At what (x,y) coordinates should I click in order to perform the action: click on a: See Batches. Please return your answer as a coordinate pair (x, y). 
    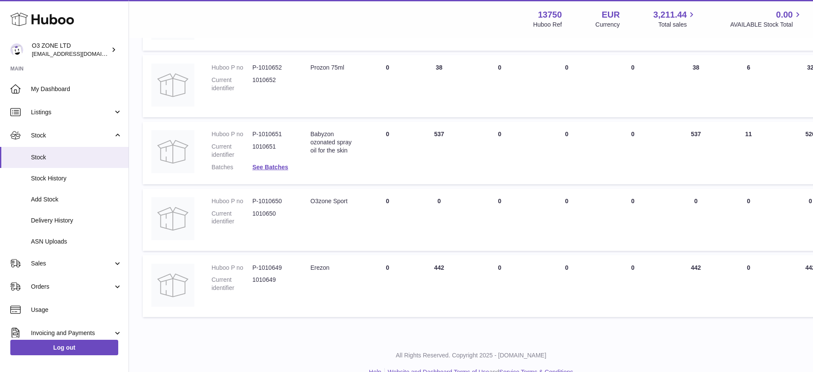
    Looking at the image, I should click on (270, 167).